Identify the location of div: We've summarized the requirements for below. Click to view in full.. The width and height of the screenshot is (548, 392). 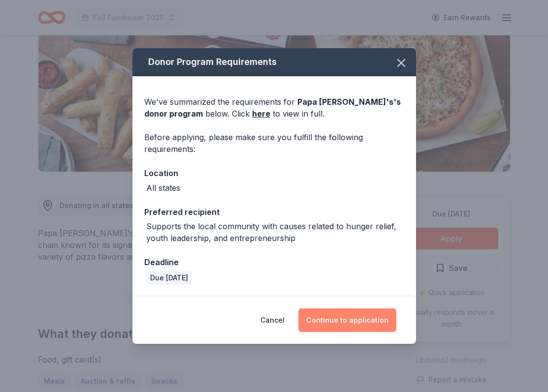
(274, 107).